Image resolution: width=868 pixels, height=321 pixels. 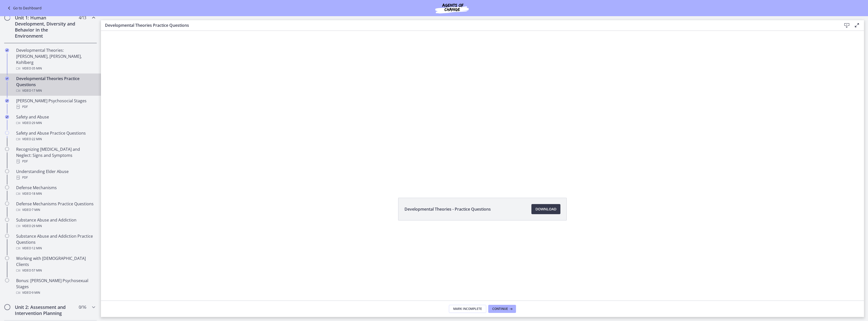 What do you see at coordinates (36, 248) in the screenshot?
I see `span: · 12 min` at bounding box center [36, 248].